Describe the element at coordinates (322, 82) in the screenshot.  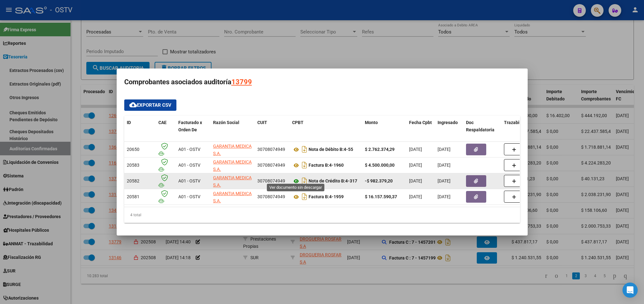
I see `h3: Comprobantes asociados auditoría` at that location.